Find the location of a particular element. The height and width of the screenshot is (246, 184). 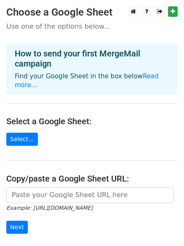

h4: Select a Google Sheet: is located at coordinates (92, 121).